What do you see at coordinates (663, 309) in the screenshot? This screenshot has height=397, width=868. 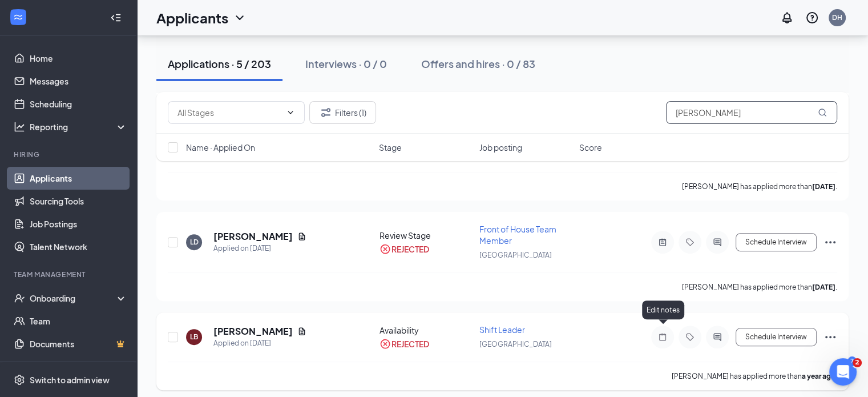 I see `div: Edit notes` at bounding box center [663, 309].